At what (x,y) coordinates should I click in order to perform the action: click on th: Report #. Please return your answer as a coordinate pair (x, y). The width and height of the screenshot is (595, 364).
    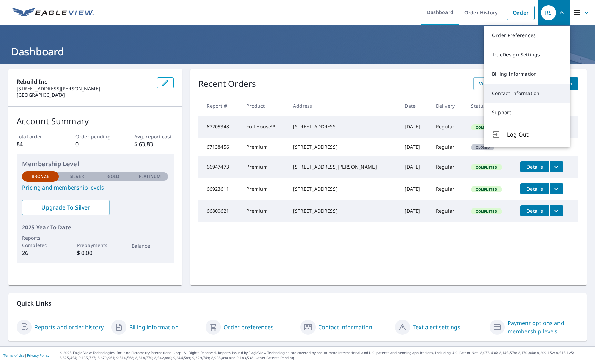
    Looking at the image, I should click on (220, 106).